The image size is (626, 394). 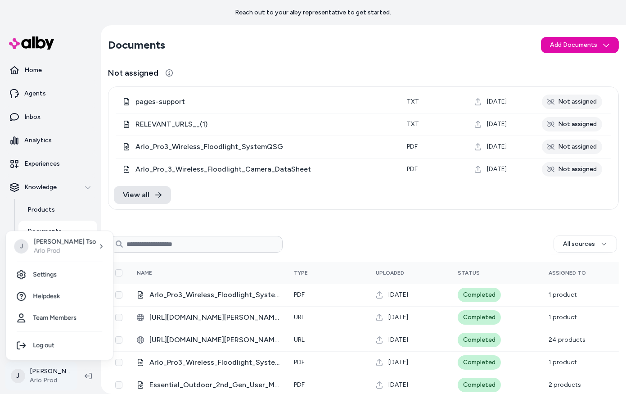 I want to click on div: Log out, so click(x=59, y=345).